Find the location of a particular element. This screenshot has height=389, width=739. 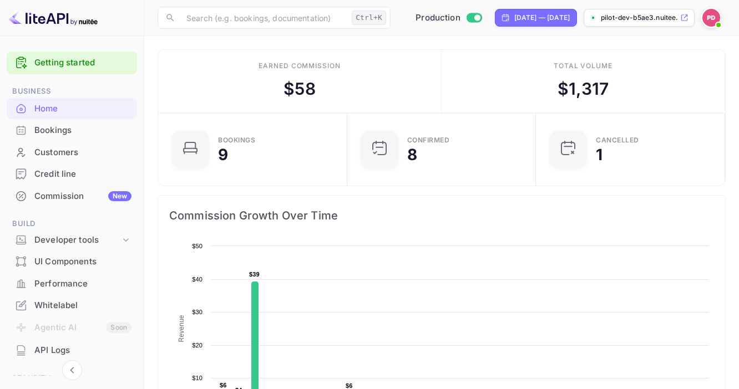

button: Collapse navigation is located at coordinates (72, 371).